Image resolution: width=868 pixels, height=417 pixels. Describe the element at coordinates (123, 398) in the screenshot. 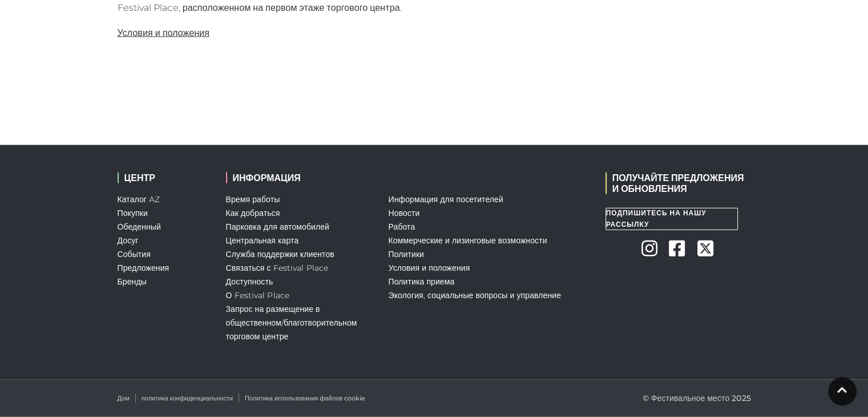

I see `a: Дом` at that location.